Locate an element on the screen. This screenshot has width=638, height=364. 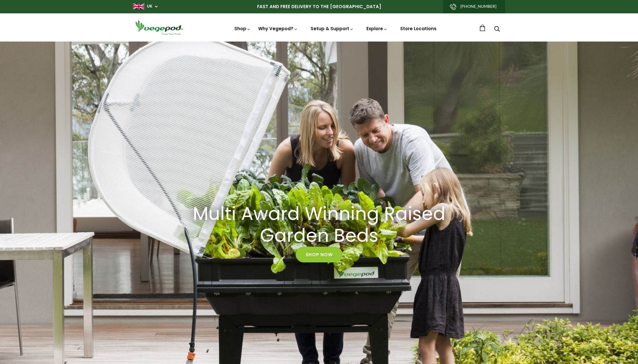
a: UK is located at coordinates (150, 7).